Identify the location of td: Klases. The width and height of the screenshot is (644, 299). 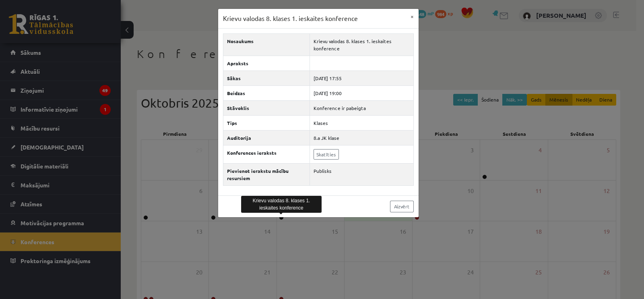
(362, 122).